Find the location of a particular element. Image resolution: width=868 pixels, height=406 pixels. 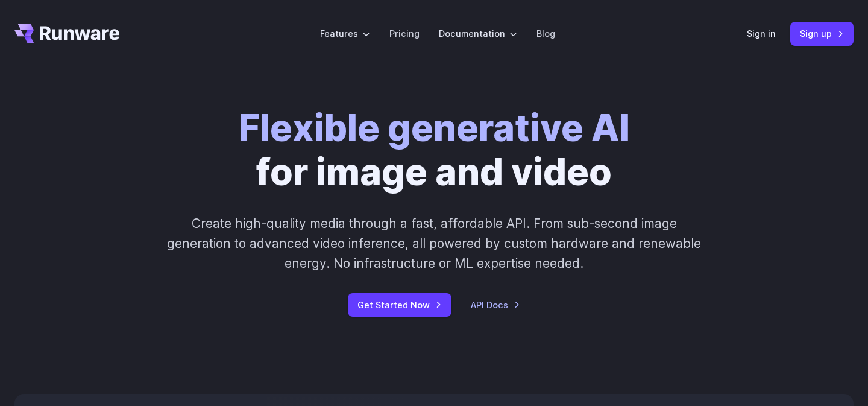

a: Blog is located at coordinates (546, 33).